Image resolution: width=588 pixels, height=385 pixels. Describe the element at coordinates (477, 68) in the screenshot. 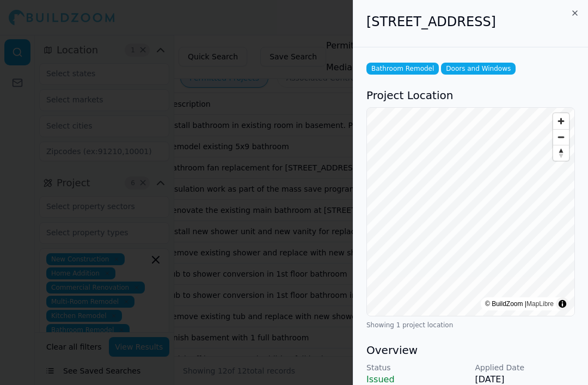

I see `span: Doors and Windows` at that location.